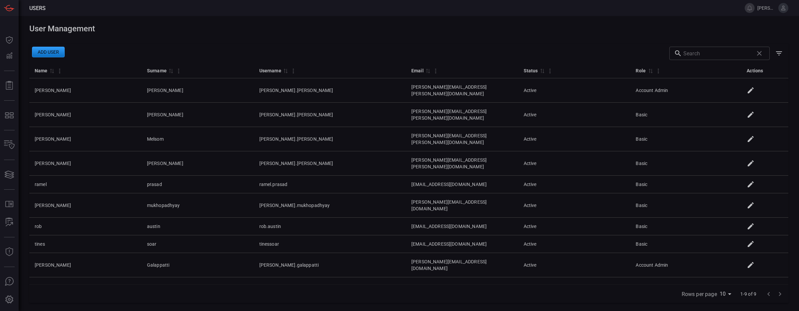 Image resolution: width=799 pixels, height=311 pixels. What do you see at coordinates (37, 8) in the screenshot?
I see `span: Users` at bounding box center [37, 8].